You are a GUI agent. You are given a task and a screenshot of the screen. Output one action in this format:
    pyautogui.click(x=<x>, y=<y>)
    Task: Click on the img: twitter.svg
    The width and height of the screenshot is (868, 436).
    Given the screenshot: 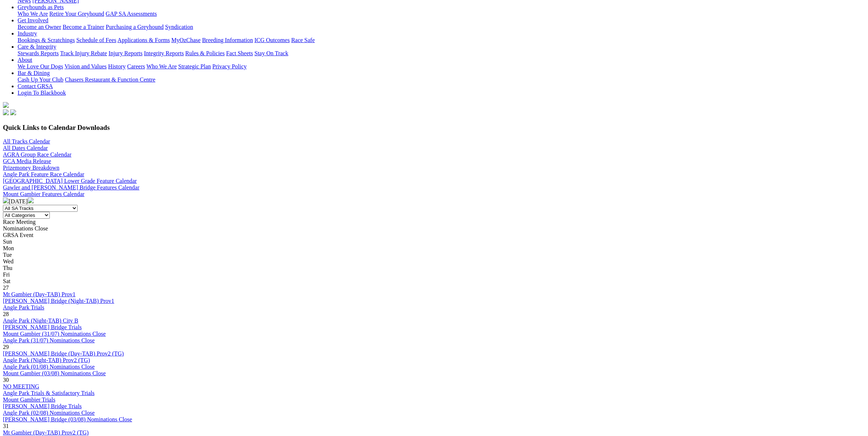 What is the action you would take?
    pyautogui.click(x=13, y=112)
    